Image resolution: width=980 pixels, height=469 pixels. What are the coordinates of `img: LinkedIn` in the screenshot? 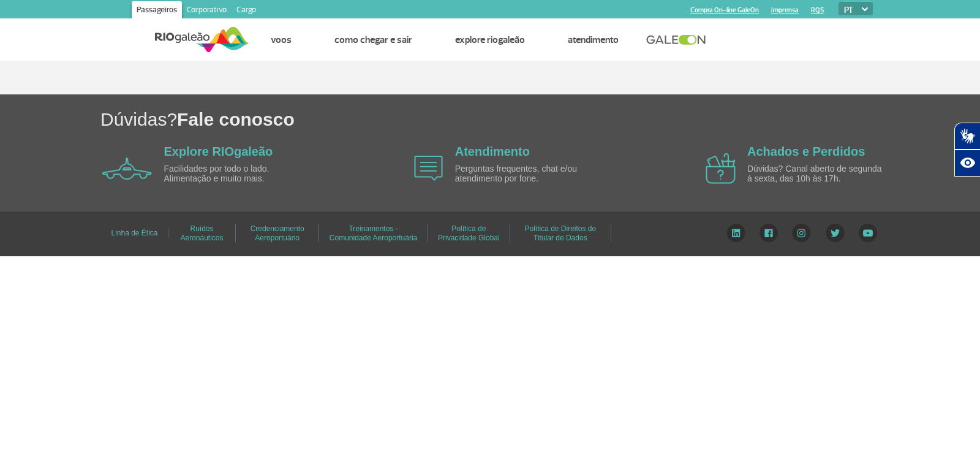 It's located at (736, 233).